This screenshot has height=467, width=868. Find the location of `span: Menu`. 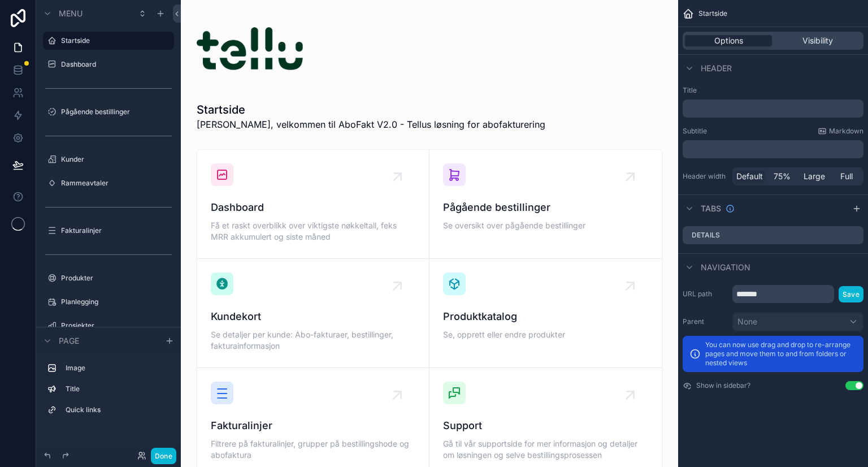

span: Menu is located at coordinates (71, 13).